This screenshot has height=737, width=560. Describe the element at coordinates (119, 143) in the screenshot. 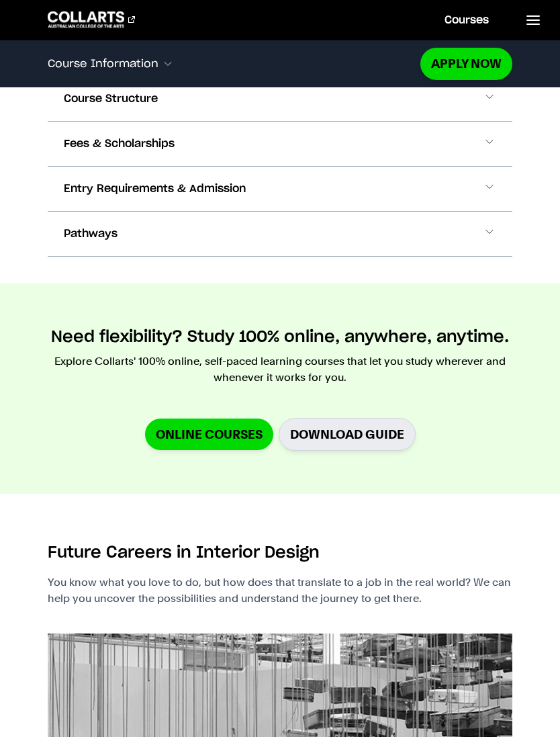

I see `span: Fees & Scholarships` at that location.